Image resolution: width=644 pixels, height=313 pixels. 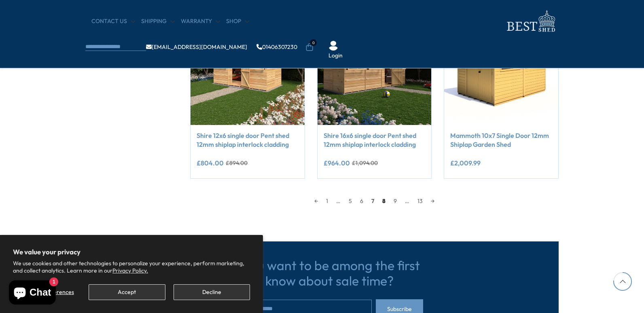 What do you see at coordinates (131, 252) in the screenshot?
I see `h2: We value your privacy` at bounding box center [131, 252].